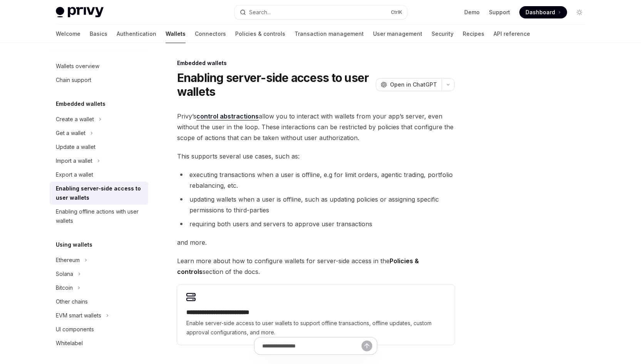 This screenshot has height=364, width=641. What do you see at coordinates (70, 133) in the screenshot?
I see `div: Get a wallet` at bounding box center [70, 133].